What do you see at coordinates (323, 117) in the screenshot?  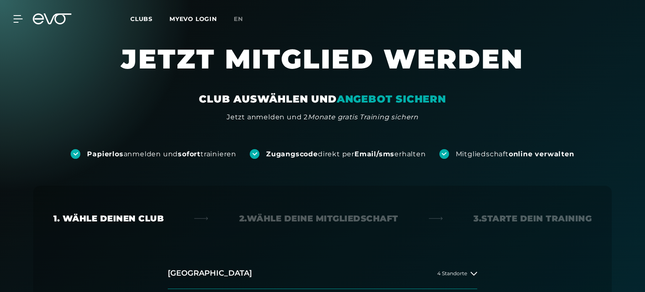 I see `div: Jetzt anmelden und 2` at bounding box center [323, 117].